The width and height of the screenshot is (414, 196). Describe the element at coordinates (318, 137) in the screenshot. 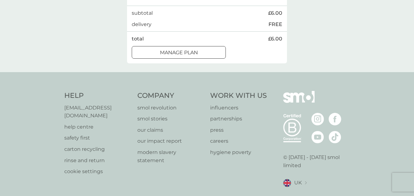

I see `img: visit the smol Youtube page` at that location.